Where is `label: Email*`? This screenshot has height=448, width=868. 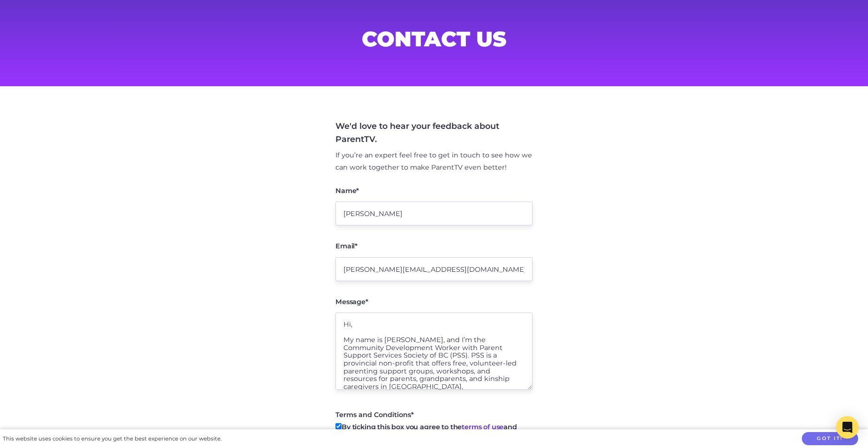 label: Email* is located at coordinates (346, 246).